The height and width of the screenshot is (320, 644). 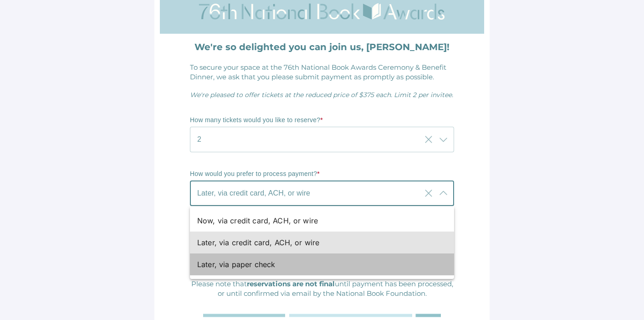 I want to click on p: How would you prefer to process payment?, so click(x=322, y=174).